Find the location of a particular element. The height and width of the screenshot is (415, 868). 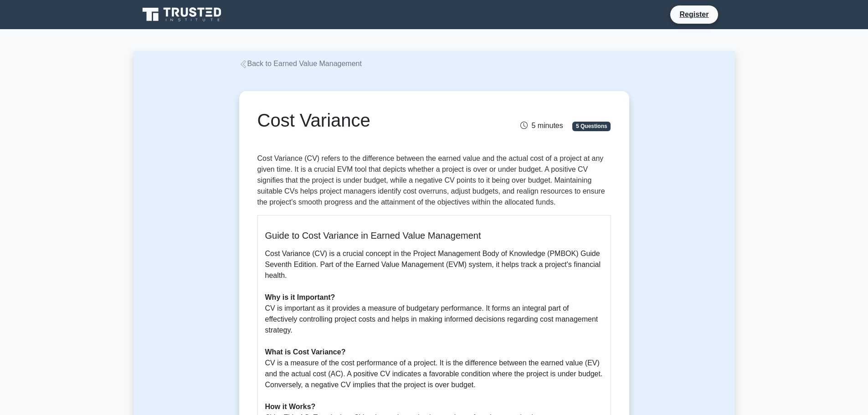

p: Cost Variance (CV) refers to the difference between the earned value and the actual cost of a pro... is located at coordinates (434, 180).